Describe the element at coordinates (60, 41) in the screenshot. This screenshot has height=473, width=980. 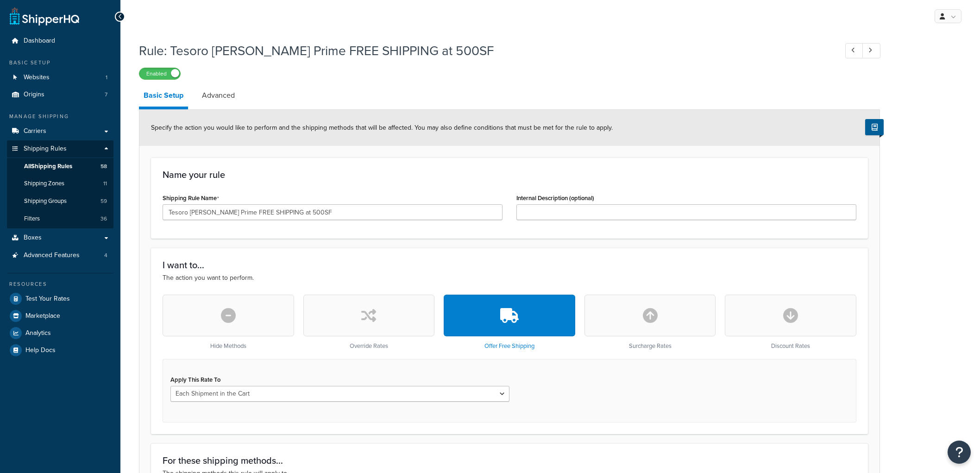
I see `li: Dashboard` at that location.